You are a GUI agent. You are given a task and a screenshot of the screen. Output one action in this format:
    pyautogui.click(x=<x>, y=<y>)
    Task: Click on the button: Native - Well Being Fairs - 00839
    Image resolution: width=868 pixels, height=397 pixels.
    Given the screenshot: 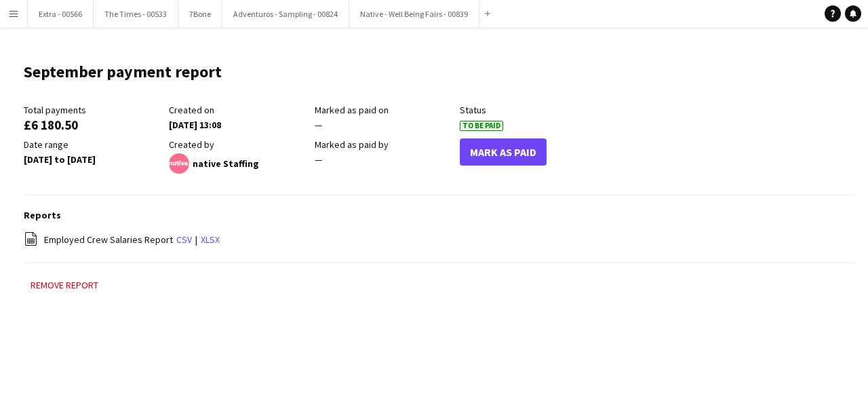 What is the action you would take?
    pyautogui.click(x=415, y=13)
    